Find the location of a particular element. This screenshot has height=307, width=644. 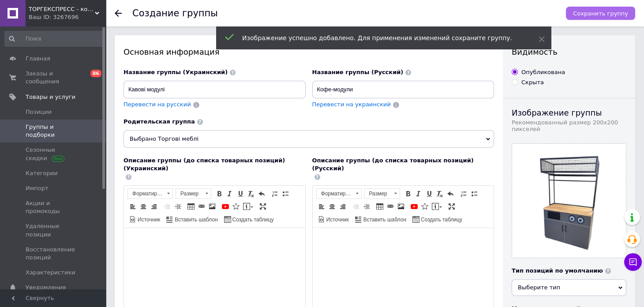

body: Визуальный текстовый редактор, 3E8343E1-505F-4EFD-9DC3-FFAF1FC20BC1 is located at coordinates (91, 13).